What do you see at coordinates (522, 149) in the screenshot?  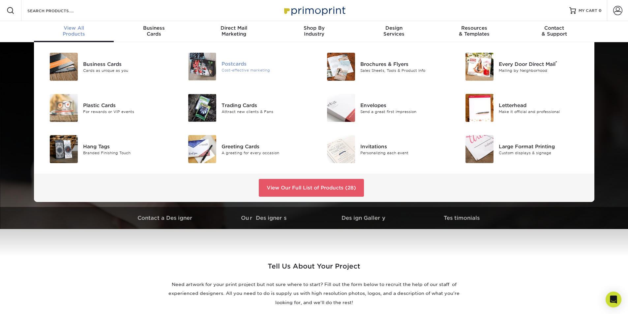 I see `a: Large Format Printing Large Format Printing Custom displays & signage` at bounding box center [522, 149].